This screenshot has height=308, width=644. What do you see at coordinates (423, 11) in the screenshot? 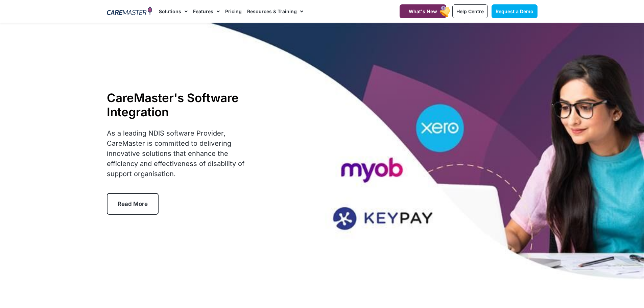
I see `span: What's New` at bounding box center [423, 11].